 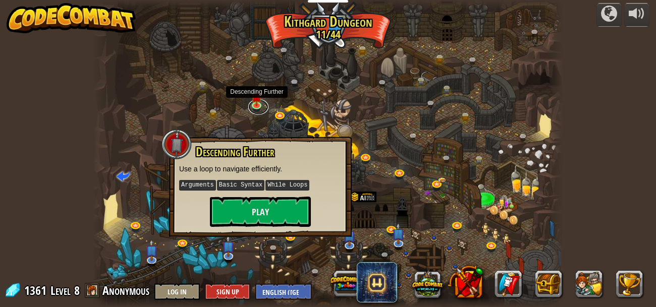 I want to click on button: Campaigns, so click(x=609, y=15).